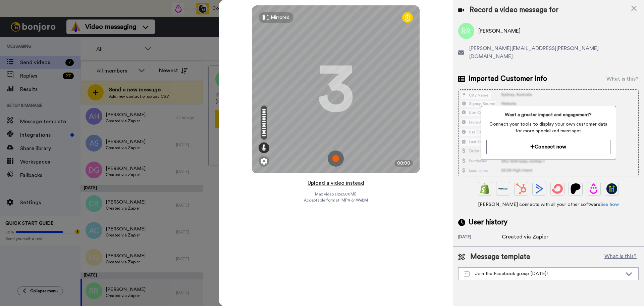 This screenshot has width=644, height=306. I want to click on span: Acceptable format: MP4 or WebM, so click(336, 200).